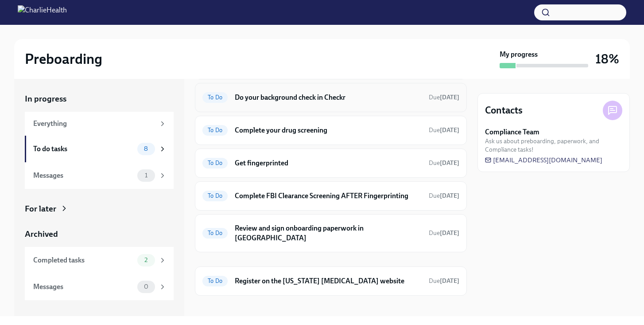 The image size is (644, 325). What do you see at coordinates (40, 209) in the screenshot?
I see `div: For later` at bounding box center [40, 209].